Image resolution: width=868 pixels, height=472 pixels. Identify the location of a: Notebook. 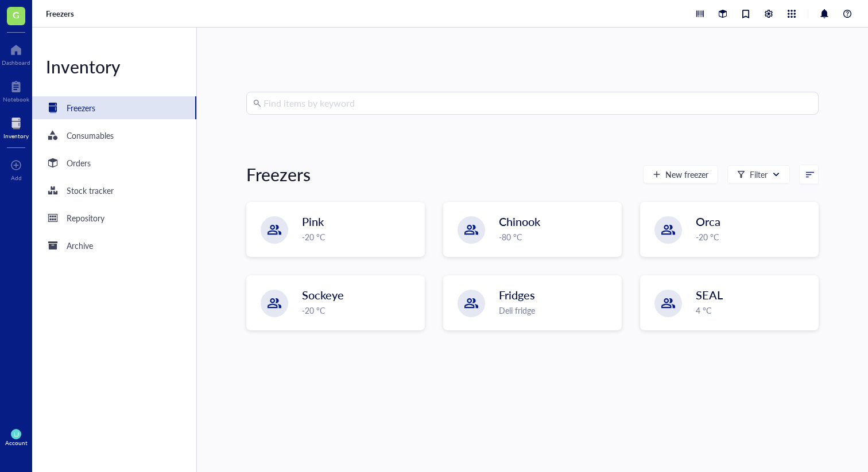
(16, 90).